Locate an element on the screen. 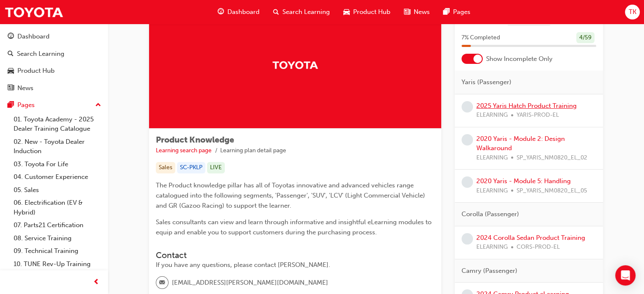 Image resolution: width=644 pixels, height=294 pixels. span: Pages is located at coordinates (461, 12).